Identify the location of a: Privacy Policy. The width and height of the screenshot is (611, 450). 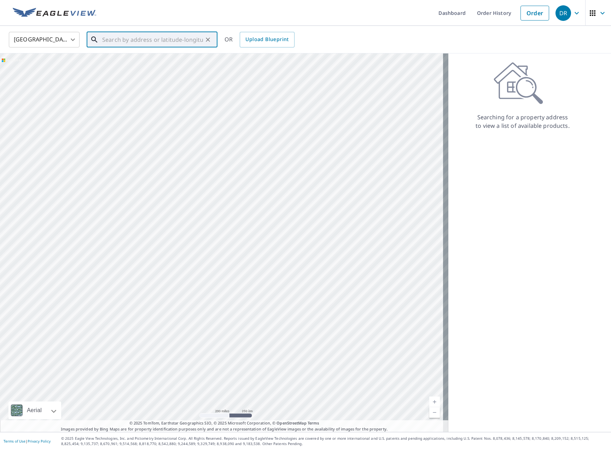
(39, 441).